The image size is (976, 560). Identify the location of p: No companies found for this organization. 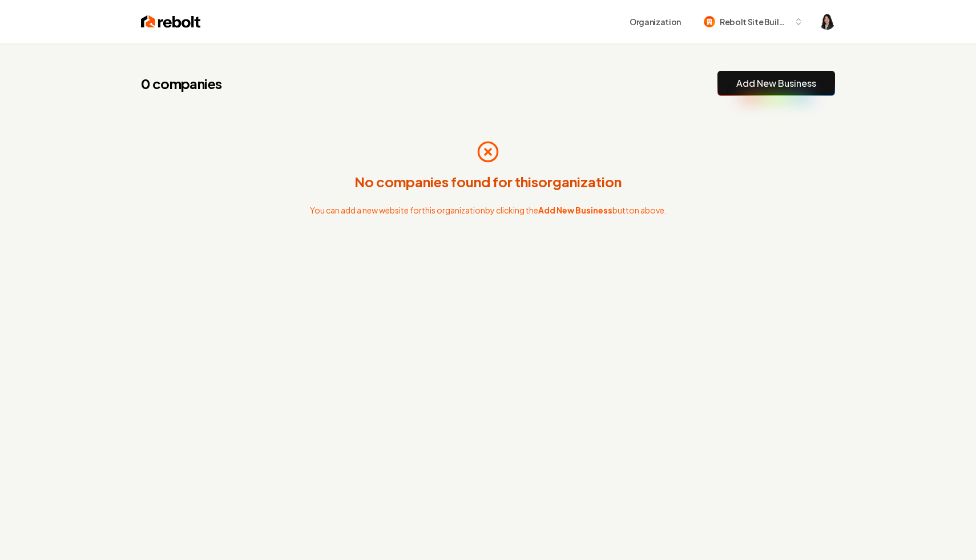
(488, 181).